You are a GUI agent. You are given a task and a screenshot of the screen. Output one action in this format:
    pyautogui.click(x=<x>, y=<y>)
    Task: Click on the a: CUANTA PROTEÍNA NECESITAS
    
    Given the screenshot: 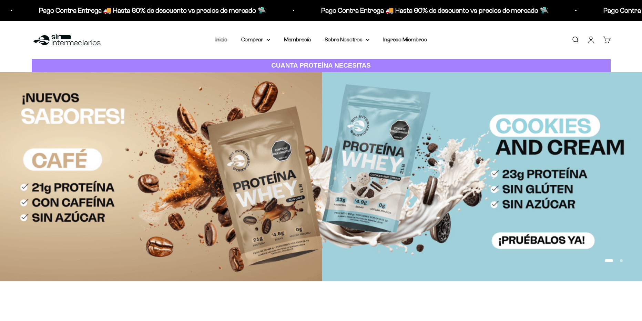 What is the action you would take?
    pyautogui.click(x=321, y=65)
    